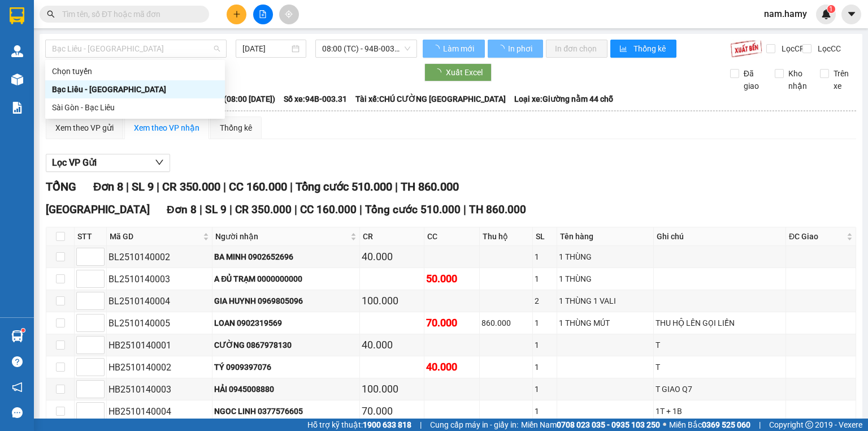  Describe the element at coordinates (286, 411) in the screenshot. I see `div: NGOC LINH 0377576605` at that location.